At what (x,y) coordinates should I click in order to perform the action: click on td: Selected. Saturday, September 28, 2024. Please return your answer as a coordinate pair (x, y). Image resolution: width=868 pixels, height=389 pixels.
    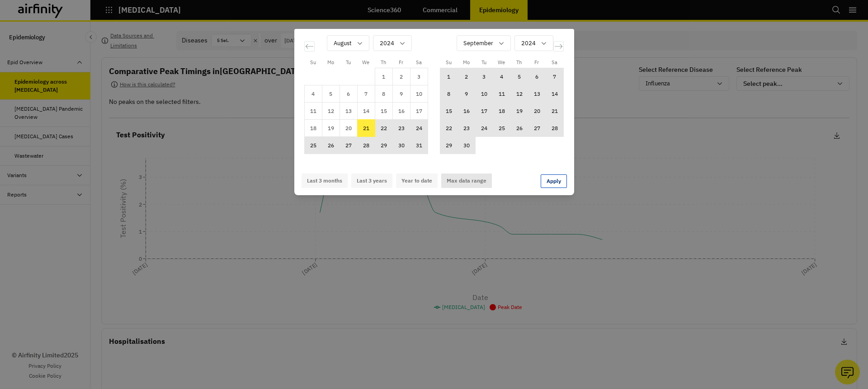
    Looking at the image, I should click on (554, 128).